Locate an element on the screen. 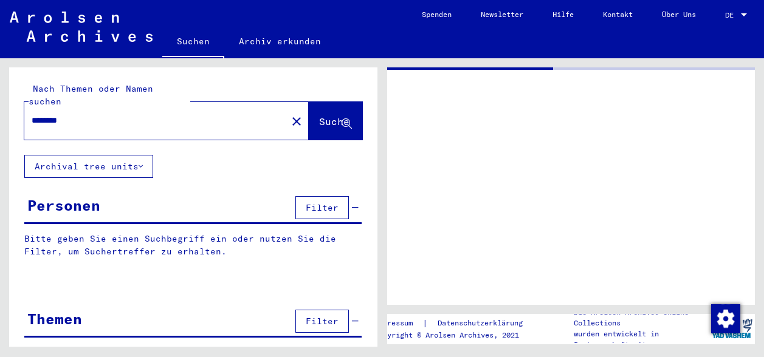 Image resolution: width=764 pixels, height=357 pixels. a: Archiv erkunden is located at coordinates (279, 41).